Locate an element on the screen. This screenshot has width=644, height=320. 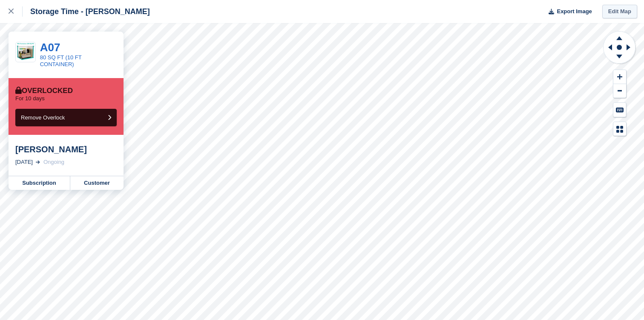
a: Customer is located at coordinates (97, 183).